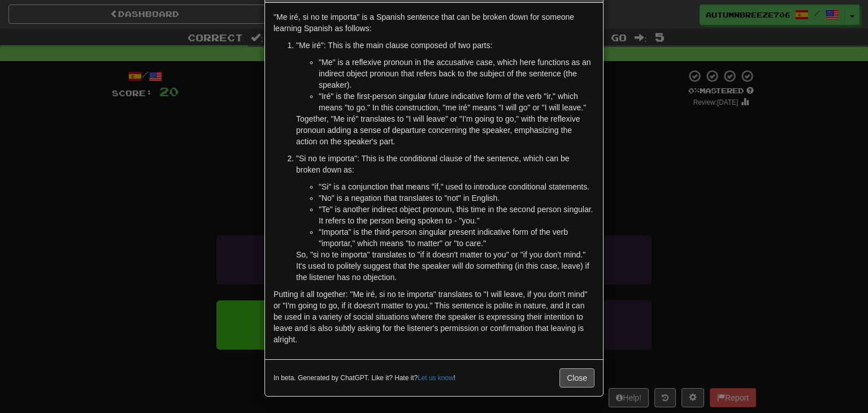 Image resolution: width=868 pixels, height=413 pixels. Describe the element at coordinates (445, 164) in the screenshot. I see `p: "Si no te importa": This is the conditional clause of the sentence, which can be broken down as:` at that location.